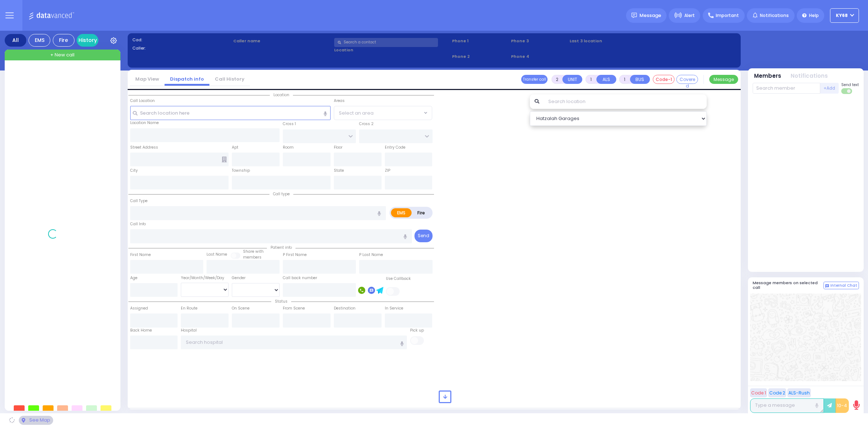 The width and height of the screenshot is (868, 427). I want to click on span: Alert, so click(690, 15).